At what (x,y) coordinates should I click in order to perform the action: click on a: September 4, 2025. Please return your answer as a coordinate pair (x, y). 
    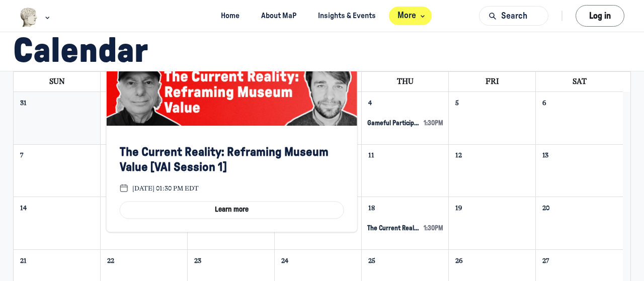
    Looking at the image, I should click on (370, 103).